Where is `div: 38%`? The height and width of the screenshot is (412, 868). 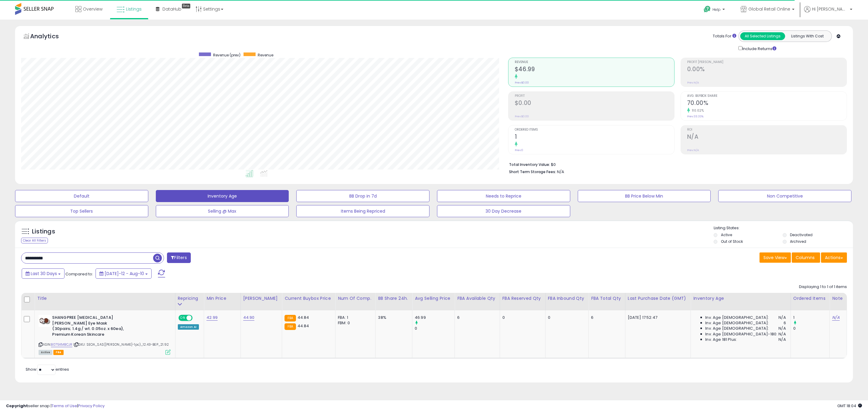 div: 38% is located at coordinates (393, 318).